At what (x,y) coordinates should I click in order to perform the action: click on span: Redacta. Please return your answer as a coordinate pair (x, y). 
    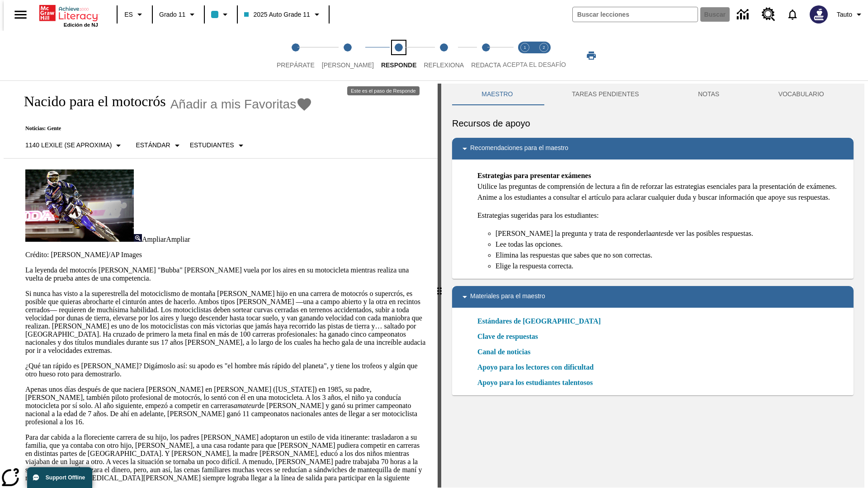
    Looking at the image, I should click on (486, 65).